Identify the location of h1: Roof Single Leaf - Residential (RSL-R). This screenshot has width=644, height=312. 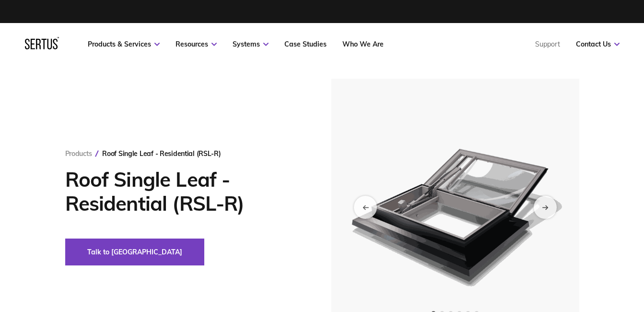
(183, 192).